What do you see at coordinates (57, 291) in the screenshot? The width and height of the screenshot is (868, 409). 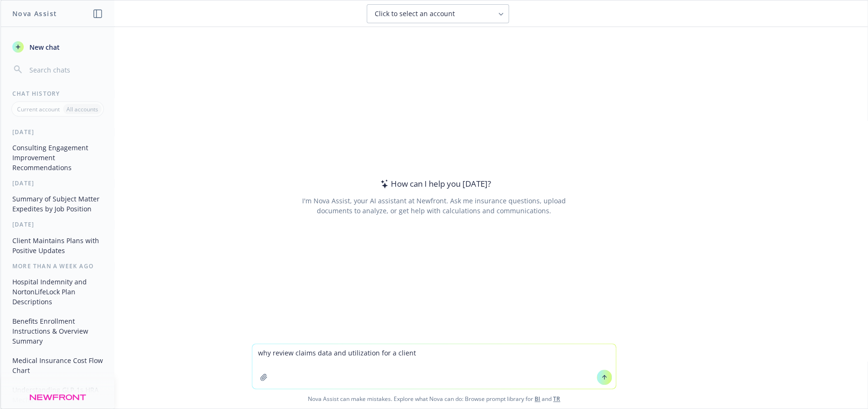 I see `button: Hospital Indemnity and NortonLifeLock Plan Descriptions` at bounding box center [57, 291].